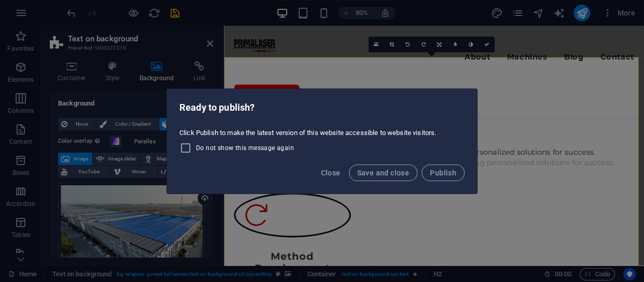  What do you see at coordinates (443, 173) in the screenshot?
I see `span: Publish` at bounding box center [443, 173].